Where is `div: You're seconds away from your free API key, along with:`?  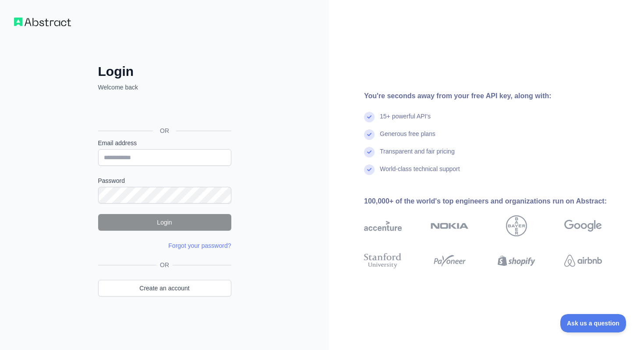 div: You're seconds away from your free API key, along with: is located at coordinates (497, 96).